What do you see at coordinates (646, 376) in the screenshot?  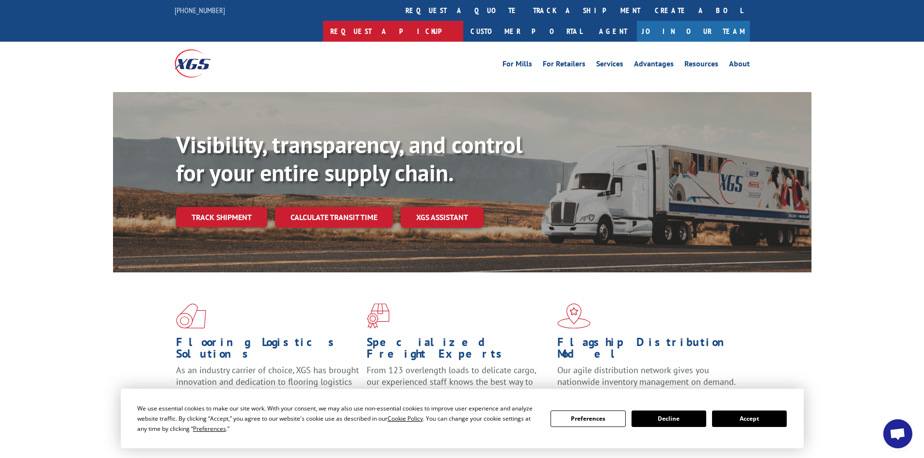 I see `span: Our agile distribution network gives you nationwide inventory management on demand.` at bounding box center [646, 376].